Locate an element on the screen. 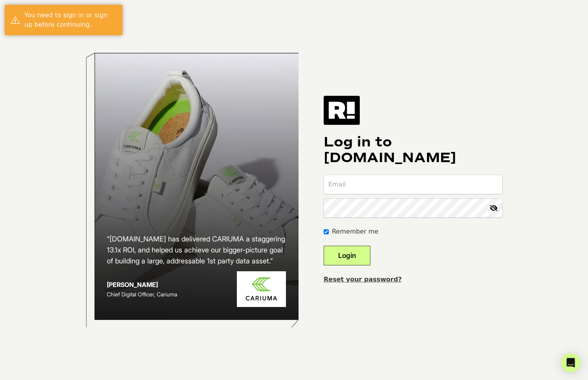  label: Remember me is located at coordinates (355, 232).